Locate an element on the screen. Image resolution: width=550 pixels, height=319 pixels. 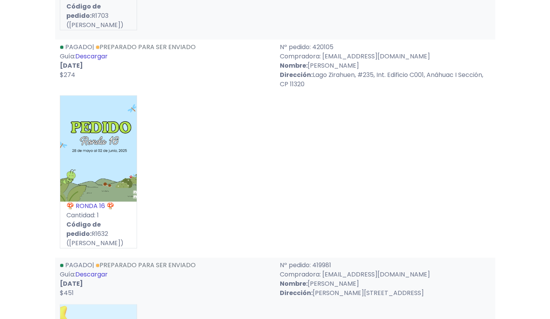
p: Lago Zirahuen, #235, Int. Edificio C001, Anáhuac I Sección, CP 11320 is located at coordinates (385, 80).